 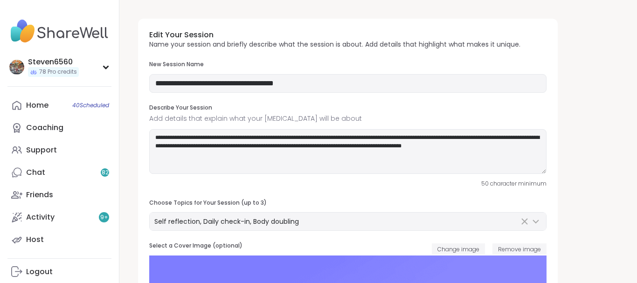 What do you see at coordinates (59, 195) in the screenshot?
I see `a: Friends` at bounding box center [59, 195].